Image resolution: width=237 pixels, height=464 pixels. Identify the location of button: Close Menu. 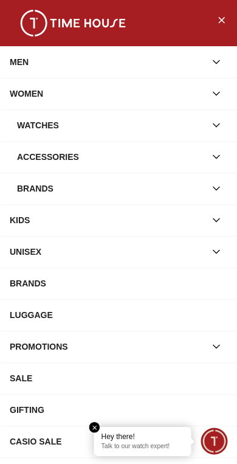
(221, 19).